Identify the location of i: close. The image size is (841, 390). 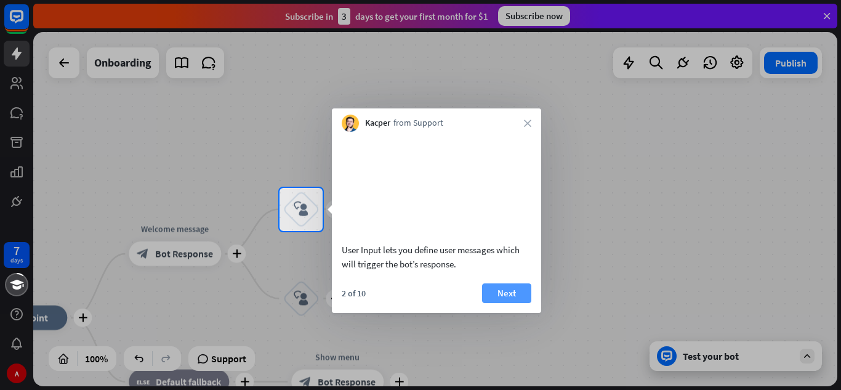
(528, 123).